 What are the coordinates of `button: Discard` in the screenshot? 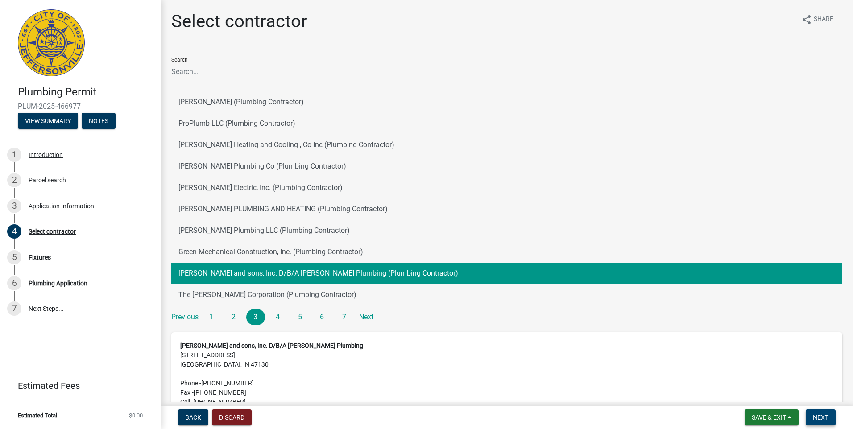 It's located at (231, 417).